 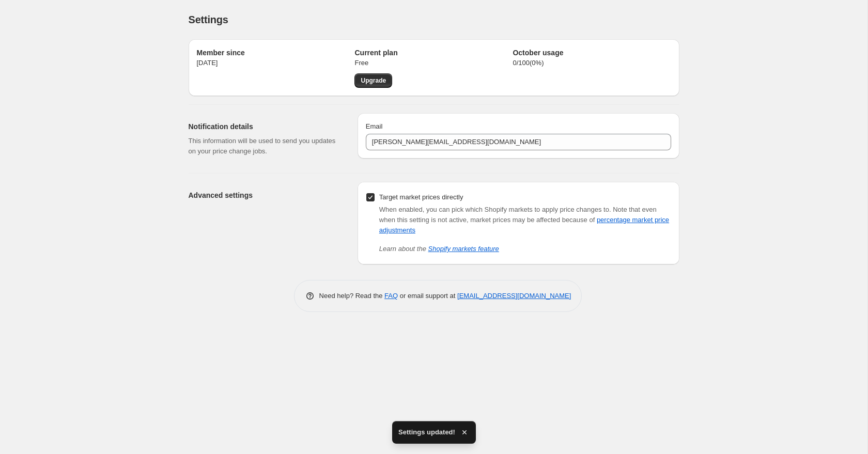 What do you see at coordinates (463, 248) in the screenshot?
I see `a: Shopify markets feature` at bounding box center [463, 248].